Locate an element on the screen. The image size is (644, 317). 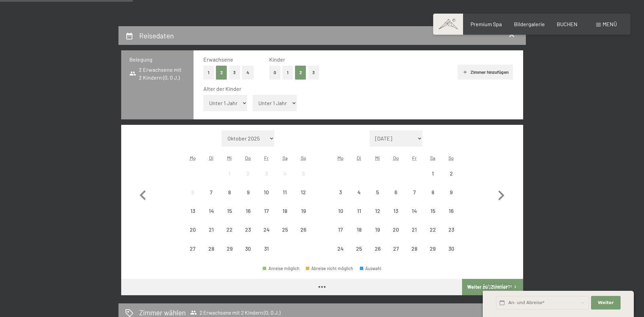
button: 2 is located at coordinates (300, 73).